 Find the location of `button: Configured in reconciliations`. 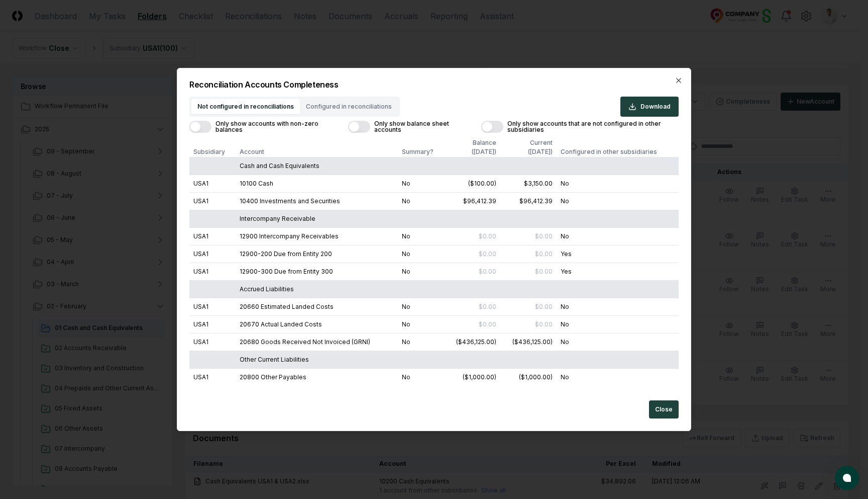

button: Configured in reconciliations is located at coordinates (349, 107).